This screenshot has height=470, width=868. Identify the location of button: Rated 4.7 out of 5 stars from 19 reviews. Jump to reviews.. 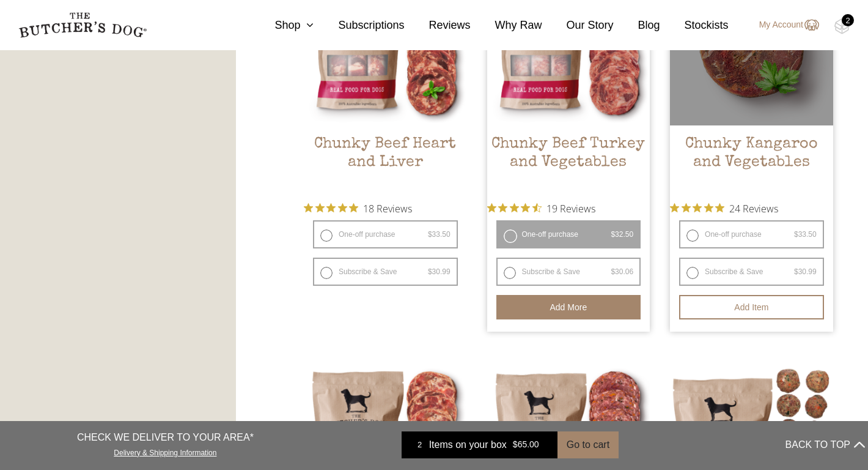
(541, 208).